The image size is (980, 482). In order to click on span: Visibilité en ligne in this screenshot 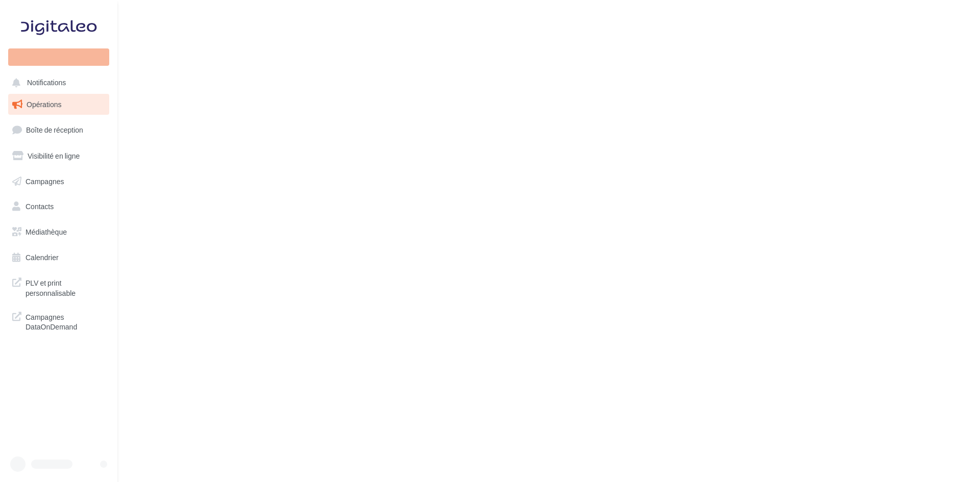, I will do `click(53, 156)`.